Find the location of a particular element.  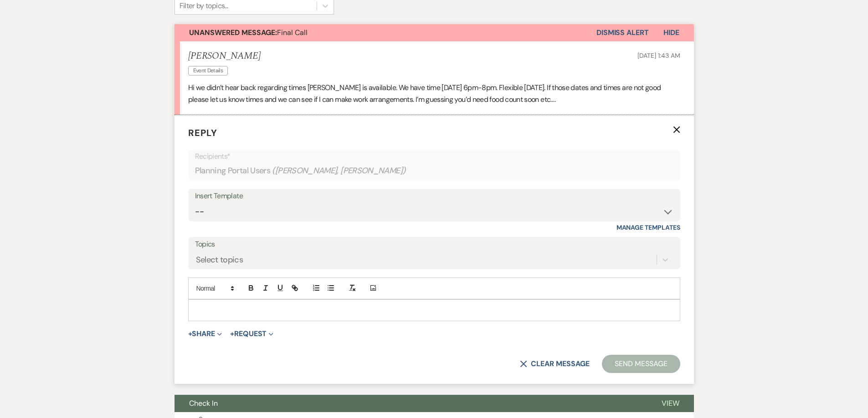

div: Select topics is located at coordinates (220, 259).